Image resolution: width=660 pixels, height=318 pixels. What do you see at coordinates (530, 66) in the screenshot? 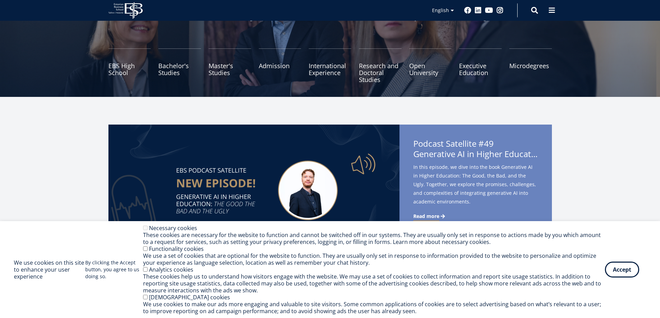
I see `a: Microdegrees` at bounding box center [530, 66].